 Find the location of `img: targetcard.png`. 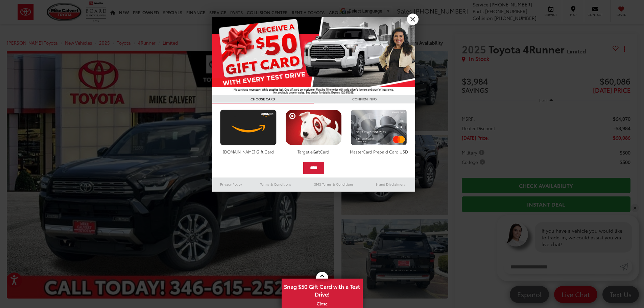

img: targetcard.png is located at coordinates (313, 127).